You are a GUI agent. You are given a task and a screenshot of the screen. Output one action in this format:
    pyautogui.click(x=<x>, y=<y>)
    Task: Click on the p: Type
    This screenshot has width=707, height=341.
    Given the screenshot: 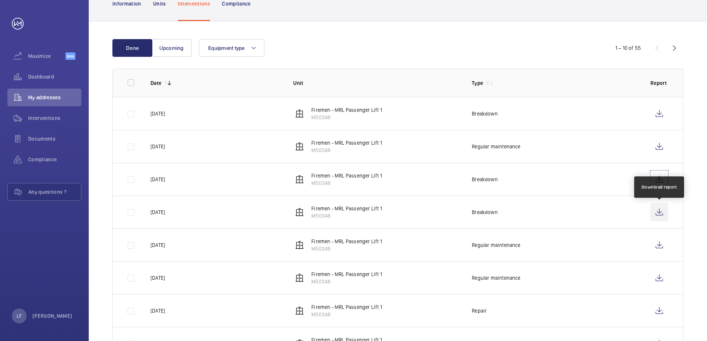 What is the action you would take?
    pyautogui.click(x=477, y=83)
    